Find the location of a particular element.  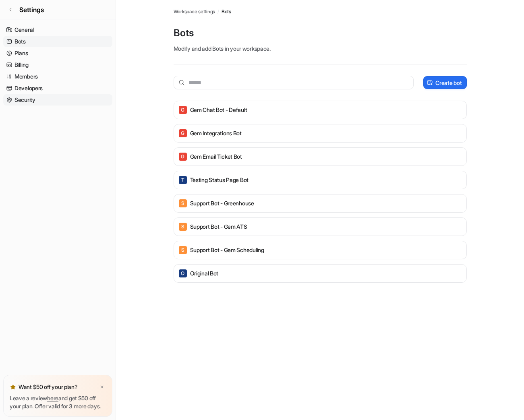

p: Gem Email Ticket Bot is located at coordinates (216, 156).